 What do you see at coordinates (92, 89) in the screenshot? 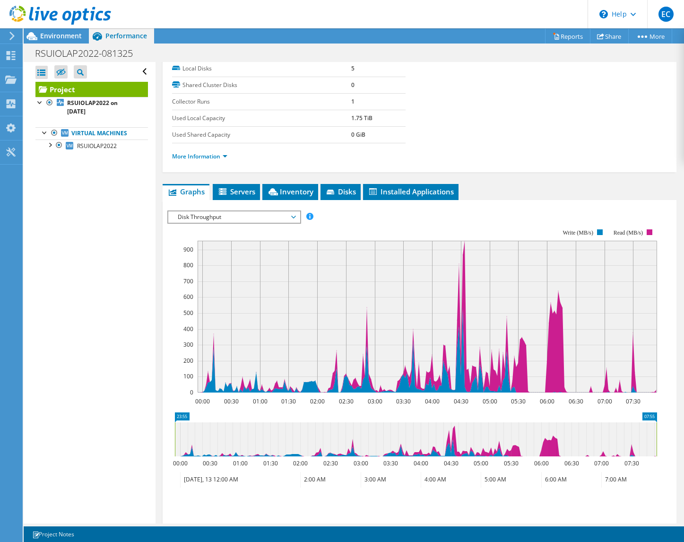
I see `a: Project` at bounding box center [92, 89].